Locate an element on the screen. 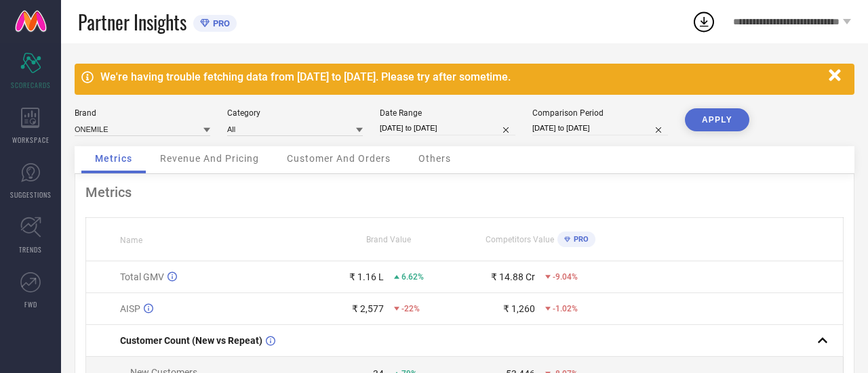 This screenshot has width=868, height=373. span: AISP is located at coordinates (130, 309).